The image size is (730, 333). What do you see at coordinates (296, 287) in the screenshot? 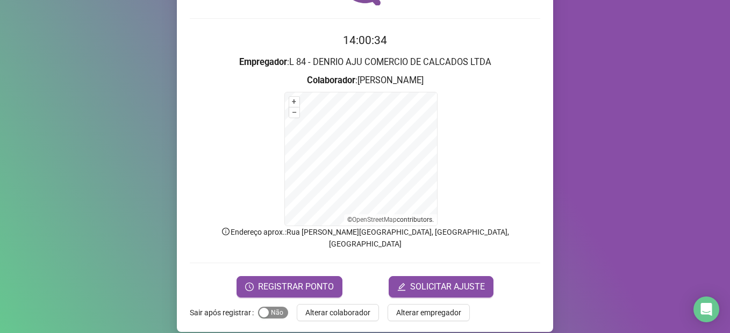
I see `span: REGISTRAR PONTO` at bounding box center [296, 287].